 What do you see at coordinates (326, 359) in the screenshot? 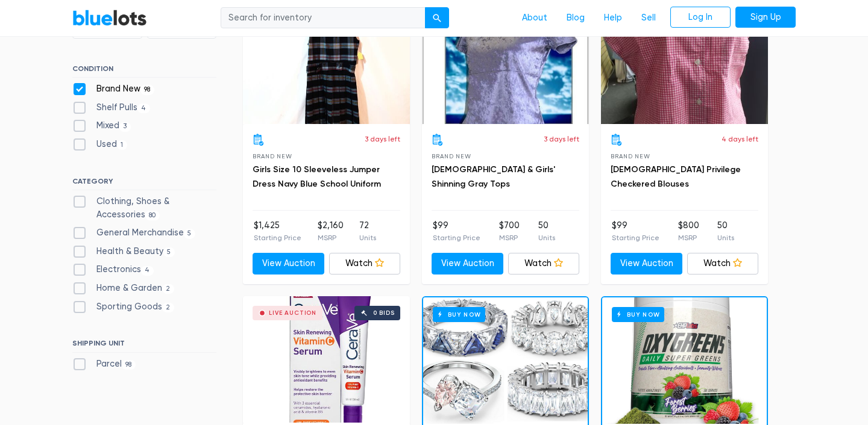
I see `a: Live Auction 0 bids` at bounding box center [326, 359].